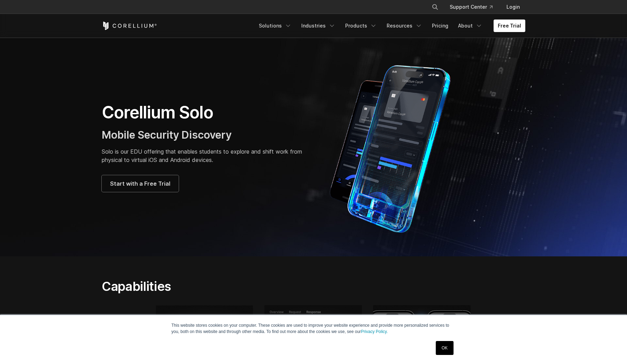 Image resolution: width=627 pixels, height=364 pixels. What do you see at coordinates (374, 332) in the screenshot?
I see `a: Privacy Policy.` at bounding box center [374, 332].